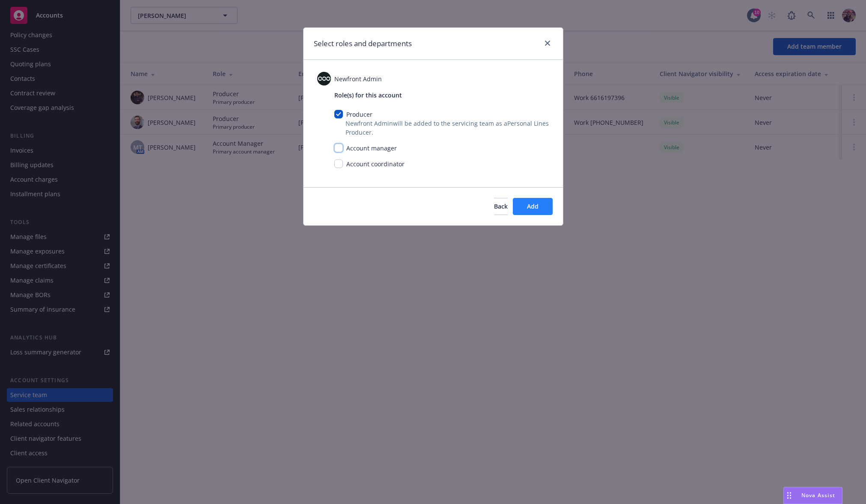 The image size is (866, 504). What do you see at coordinates (324, 79) in the screenshot?
I see `img: photo` at bounding box center [324, 79].